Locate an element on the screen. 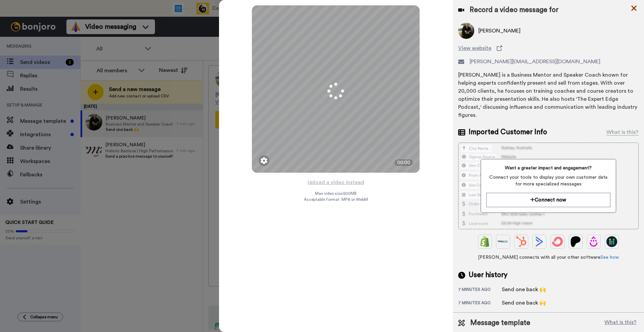 The image size is (644, 332). button: Connect now is located at coordinates (548, 200).